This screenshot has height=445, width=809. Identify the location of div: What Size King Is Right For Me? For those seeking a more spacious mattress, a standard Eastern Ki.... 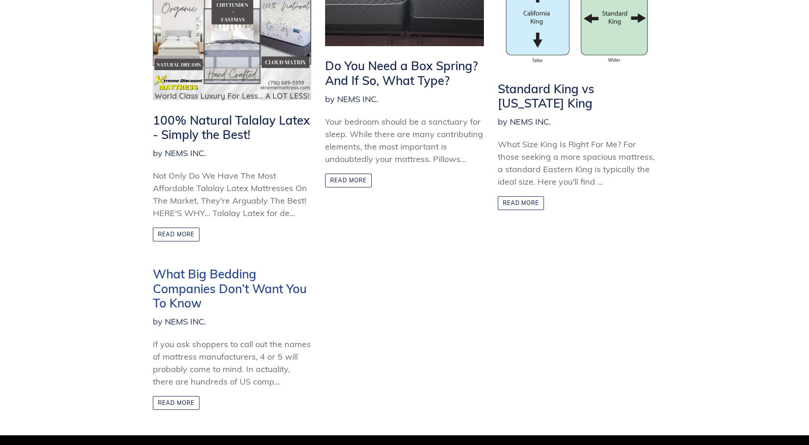
(576, 163).